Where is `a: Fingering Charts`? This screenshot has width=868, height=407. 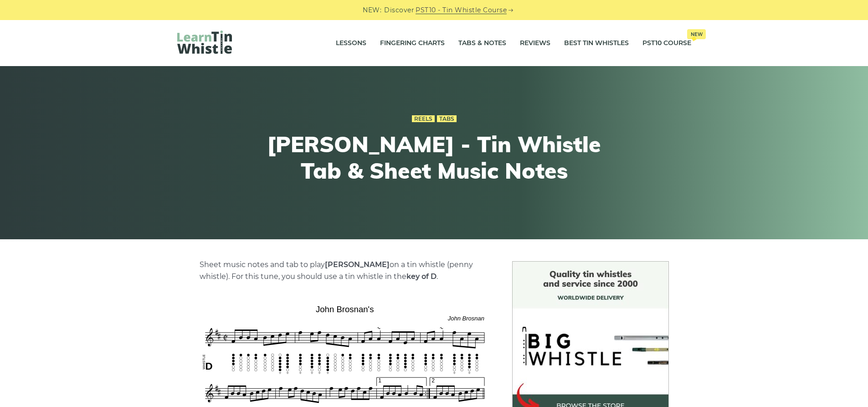 a: Fingering Charts is located at coordinates (412, 44).